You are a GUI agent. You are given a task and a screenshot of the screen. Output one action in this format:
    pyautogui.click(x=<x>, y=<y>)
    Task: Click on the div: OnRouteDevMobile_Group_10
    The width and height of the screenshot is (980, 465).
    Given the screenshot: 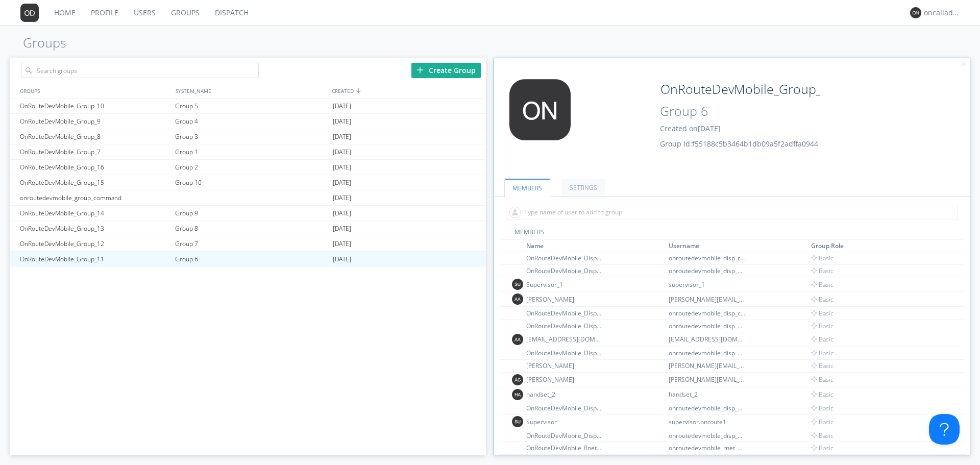 What is the action you would take?
    pyautogui.click(x=95, y=105)
    